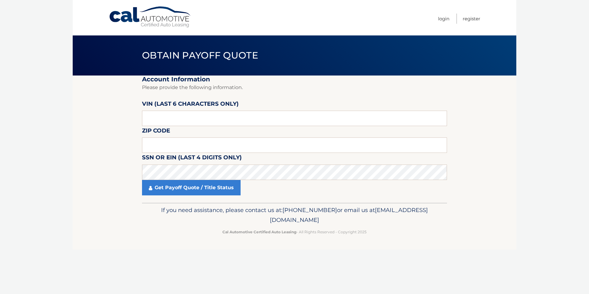 The image size is (589, 294). I want to click on label: VIN (last 6 characters only), so click(190, 105).